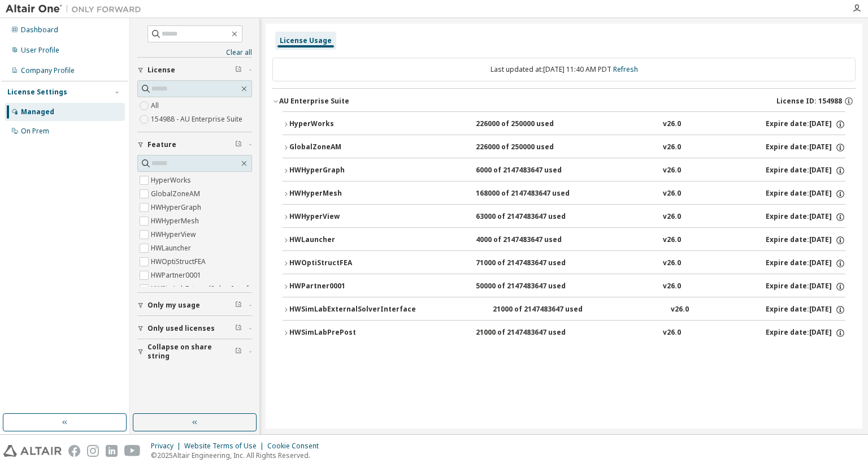 The height and width of the screenshot is (467, 868). I want to click on div: 63000 of 2147483647 used, so click(527, 217).